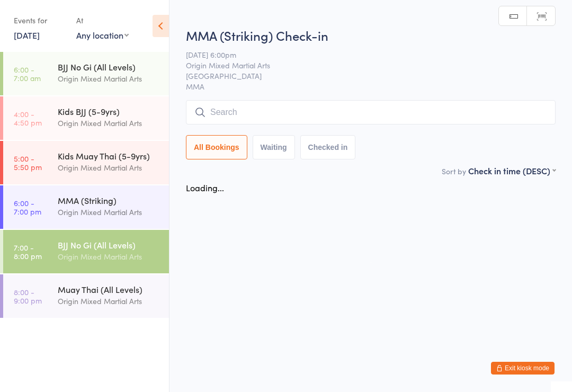  What do you see at coordinates (108, 155) in the screenshot?
I see `div: Kids Muay Thai (5-9yrs)` at bounding box center [108, 155].